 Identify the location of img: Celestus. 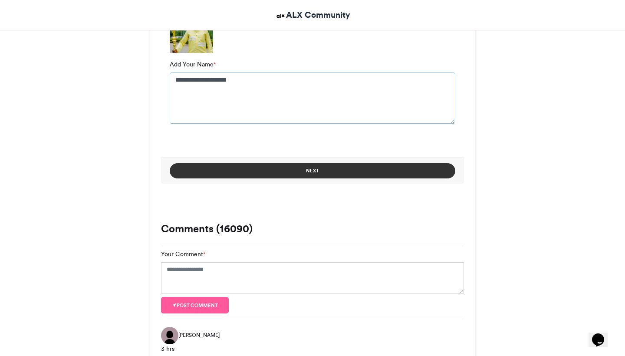
(170, 335).